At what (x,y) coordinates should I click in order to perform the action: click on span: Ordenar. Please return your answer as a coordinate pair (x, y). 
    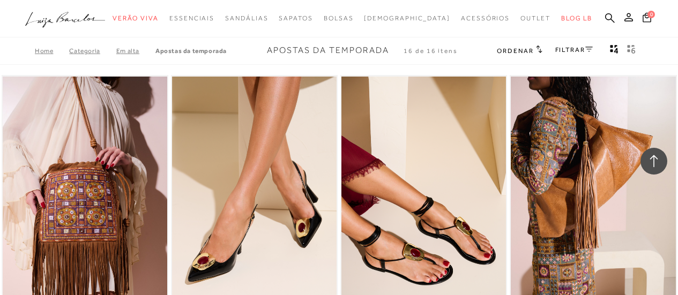
    Looking at the image, I should click on (515, 51).